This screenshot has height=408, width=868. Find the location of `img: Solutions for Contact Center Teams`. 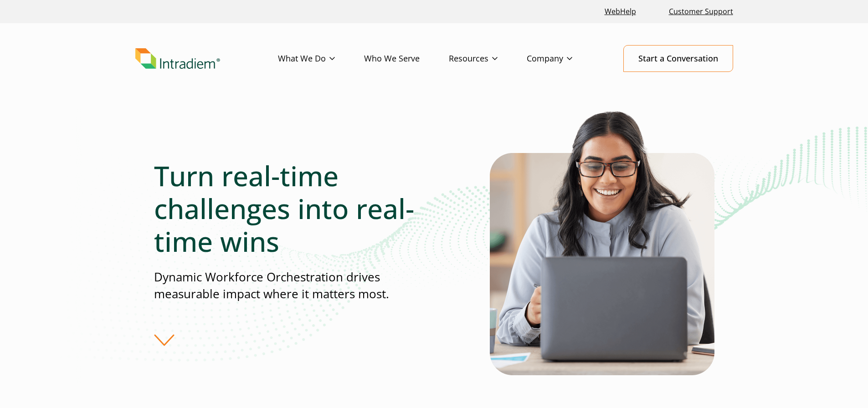

img: Solutions for Contact Center Teams is located at coordinates (602, 242).